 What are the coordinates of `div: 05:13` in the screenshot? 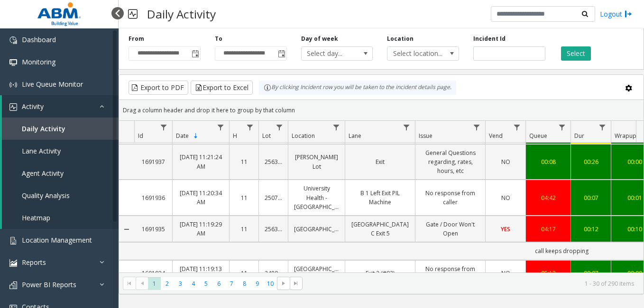 It's located at (548, 273).